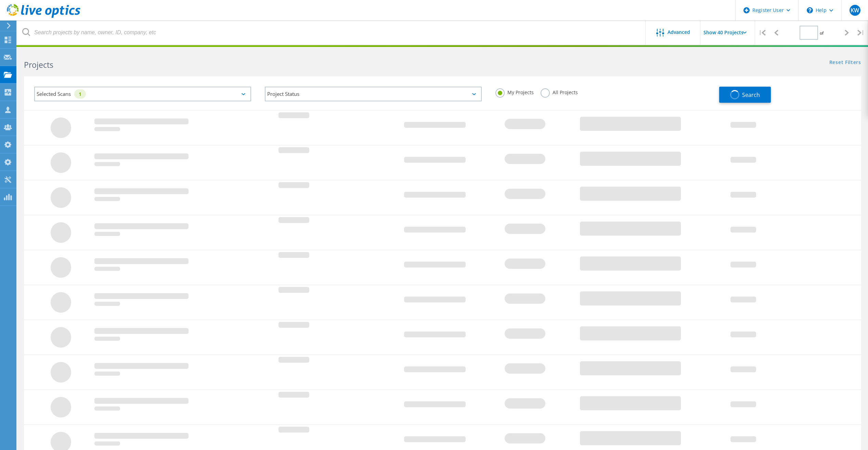  I want to click on label: My Projects, so click(515, 92).